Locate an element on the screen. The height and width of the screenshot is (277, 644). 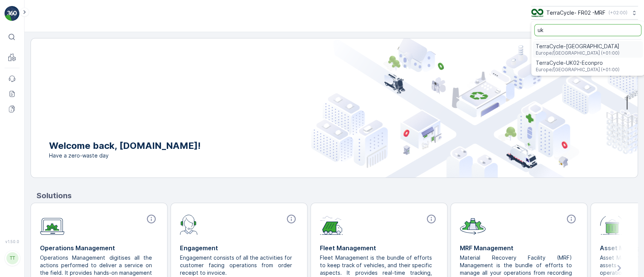
button: TT is located at coordinates (12, 258).